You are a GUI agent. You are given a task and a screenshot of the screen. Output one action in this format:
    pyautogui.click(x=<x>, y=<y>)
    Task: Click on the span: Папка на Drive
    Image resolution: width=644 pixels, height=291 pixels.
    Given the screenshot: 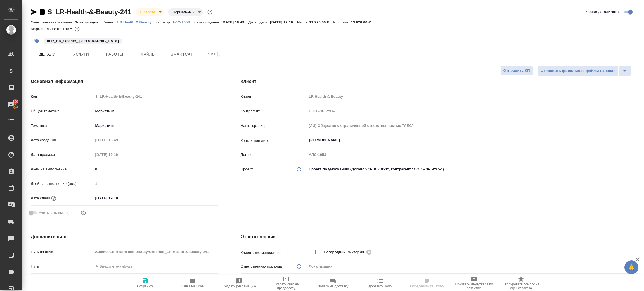 What is the action you would take?
    pyautogui.click(x=192, y=286)
    